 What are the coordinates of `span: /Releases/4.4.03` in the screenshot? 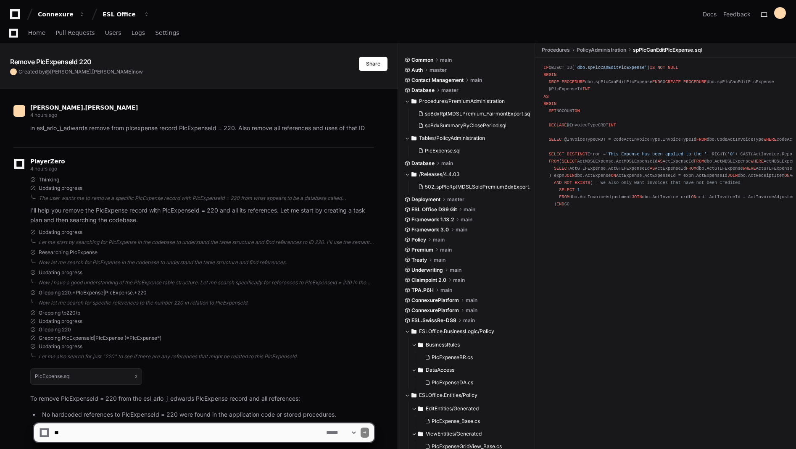 It's located at (439, 174).